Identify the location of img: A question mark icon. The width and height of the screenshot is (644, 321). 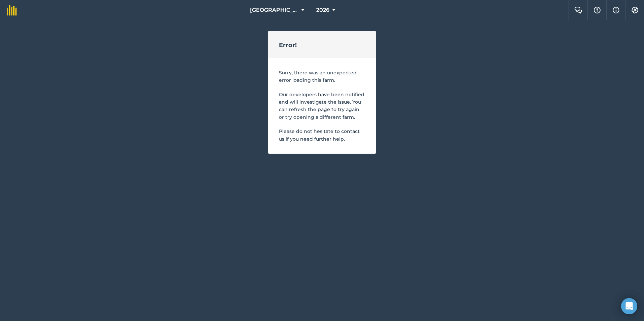
(597, 10).